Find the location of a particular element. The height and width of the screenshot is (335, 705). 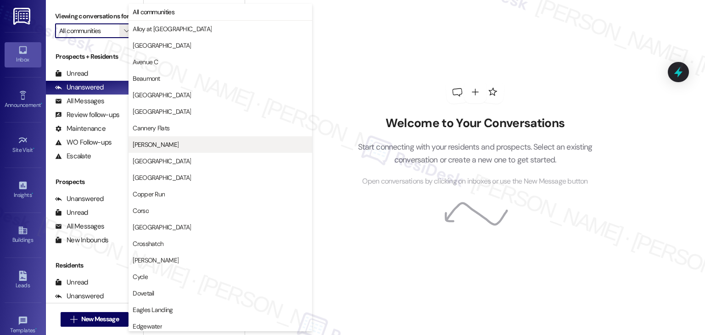

div: New Inbounds is located at coordinates (82, 240).